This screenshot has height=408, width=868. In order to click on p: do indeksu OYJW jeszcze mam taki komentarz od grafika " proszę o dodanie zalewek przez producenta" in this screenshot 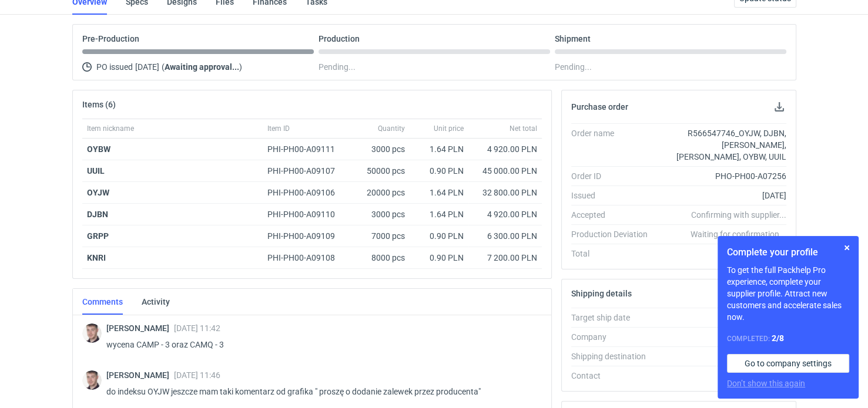, I will do `click(319, 392)`.